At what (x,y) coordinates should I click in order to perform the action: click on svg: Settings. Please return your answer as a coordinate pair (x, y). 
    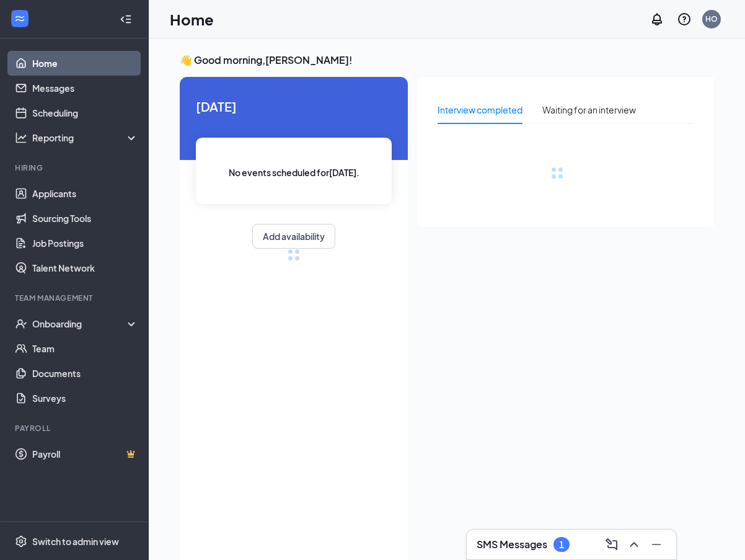
    Looking at the image, I should click on (21, 541).